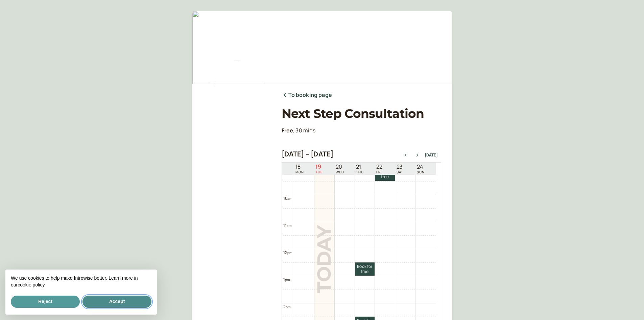  What do you see at coordinates (31, 285) in the screenshot?
I see `a: cookie policy` at bounding box center [31, 285].